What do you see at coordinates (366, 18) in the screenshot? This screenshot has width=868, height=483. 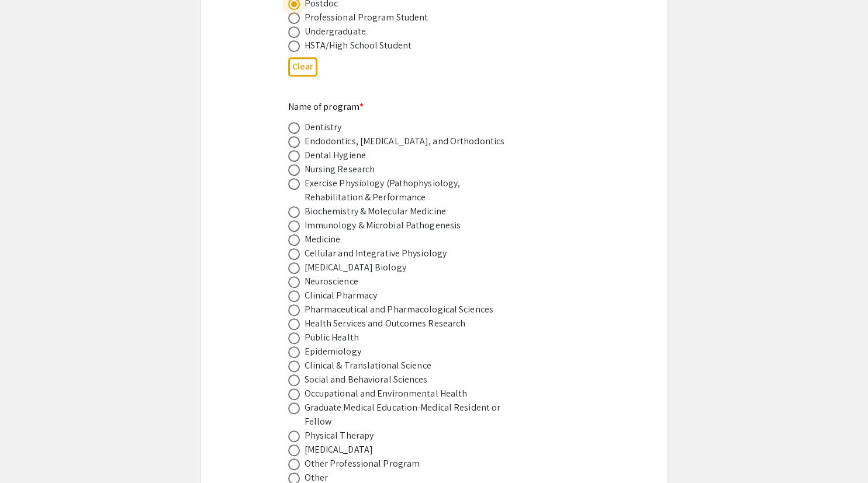 I see `div: Professional Program Student` at bounding box center [366, 18].